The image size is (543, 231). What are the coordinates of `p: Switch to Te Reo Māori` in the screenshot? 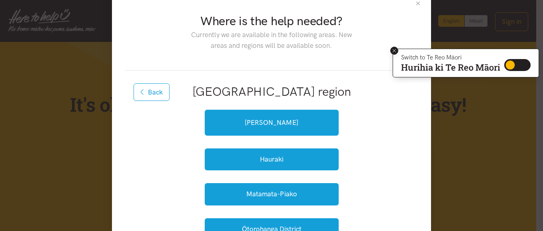 It's located at (451, 58).